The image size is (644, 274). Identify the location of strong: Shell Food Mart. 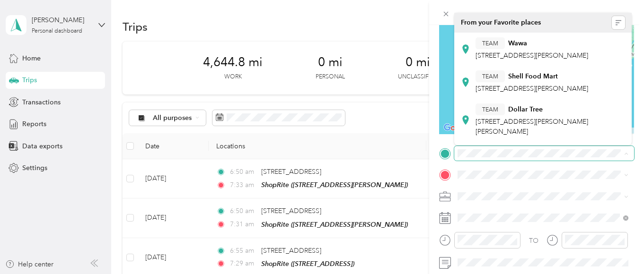
(532, 76).